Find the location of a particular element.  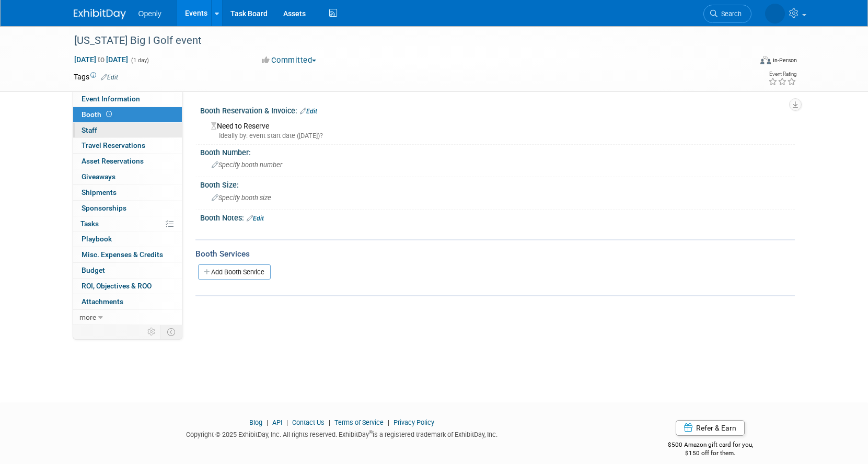

a: Add Booth Service is located at coordinates (234, 272).